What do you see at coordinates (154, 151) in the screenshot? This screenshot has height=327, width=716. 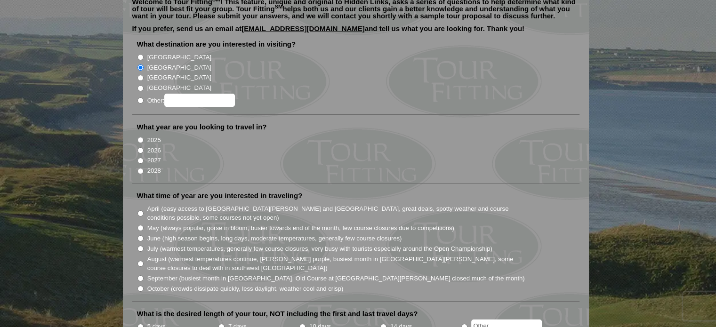 I see `label: 2026` at bounding box center [154, 151].